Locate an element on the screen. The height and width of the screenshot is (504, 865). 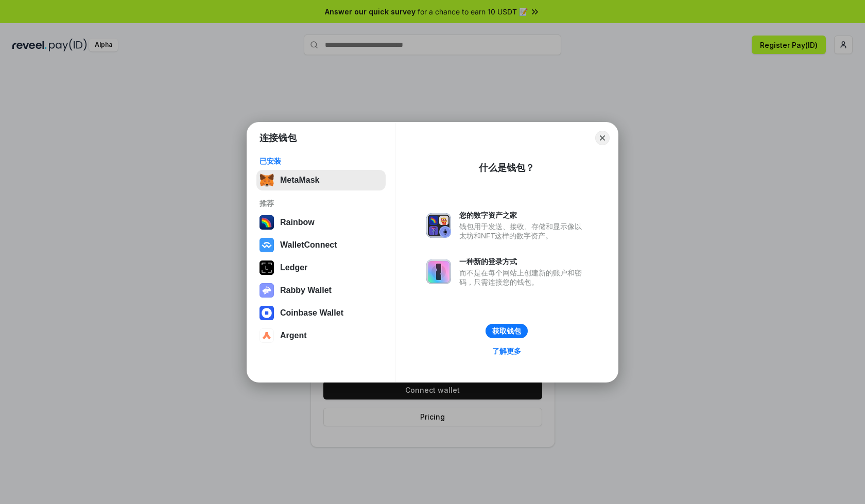
div: 了解更多 is located at coordinates (506, 351).